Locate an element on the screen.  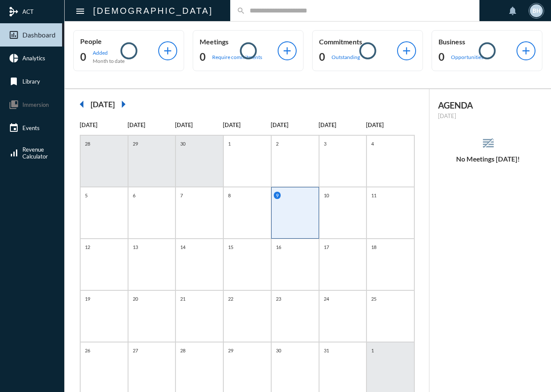
span: Immersion is located at coordinates (35, 105).